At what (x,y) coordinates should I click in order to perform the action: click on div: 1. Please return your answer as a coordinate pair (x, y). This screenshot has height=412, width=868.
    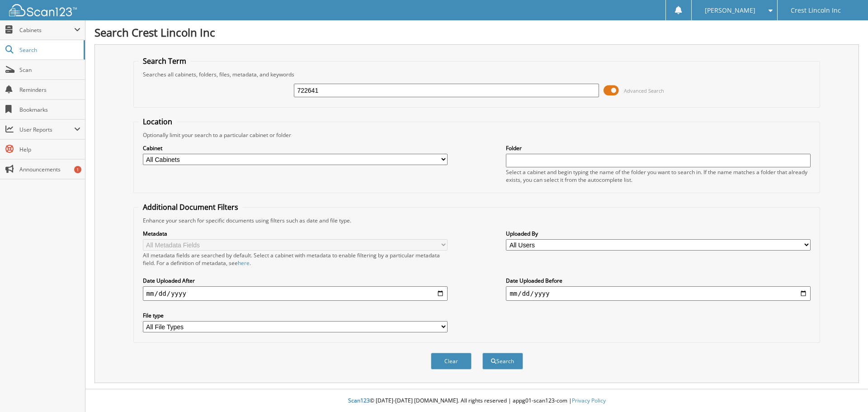
    Looking at the image, I should click on (78, 170).